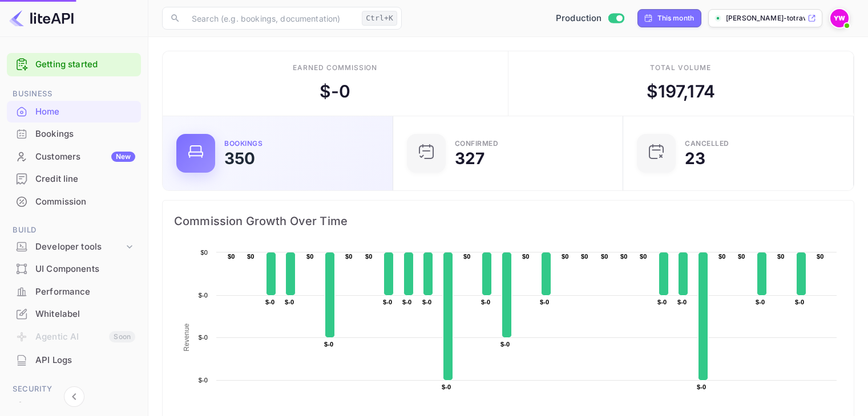 The width and height of the screenshot is (868, 416). I want to click on span: Security, so click(73, 389).